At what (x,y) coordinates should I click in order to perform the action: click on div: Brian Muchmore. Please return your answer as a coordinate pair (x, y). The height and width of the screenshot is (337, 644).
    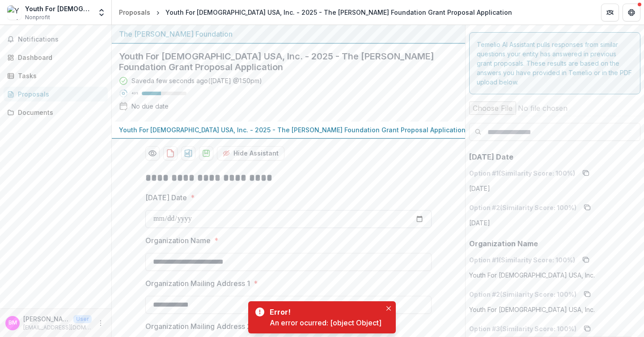
    Looking at the image, I should click on (13, 323).